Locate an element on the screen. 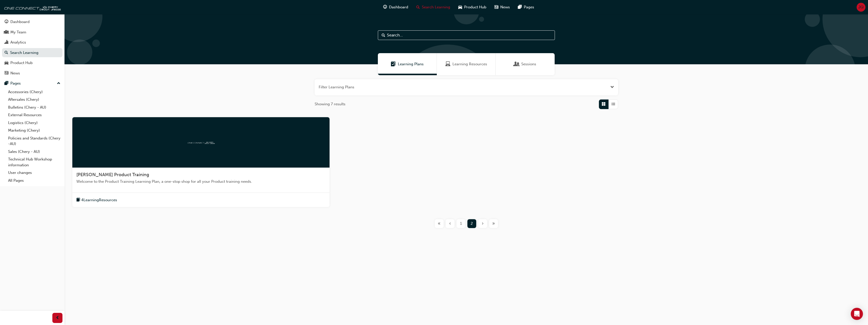 The image size is (868, 325). a: Accessories (Chery) is located at coordinates (34, 92).